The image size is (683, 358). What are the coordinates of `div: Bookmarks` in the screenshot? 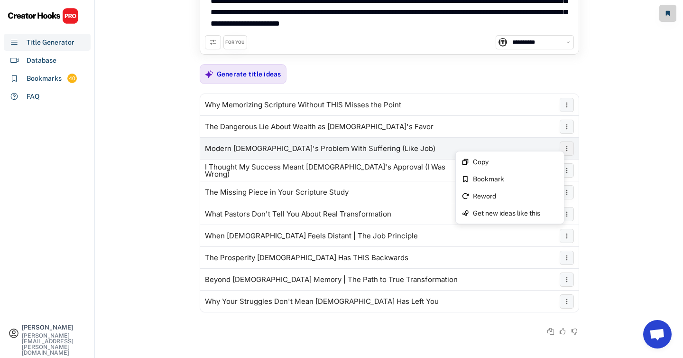 It's located at (44, 78).